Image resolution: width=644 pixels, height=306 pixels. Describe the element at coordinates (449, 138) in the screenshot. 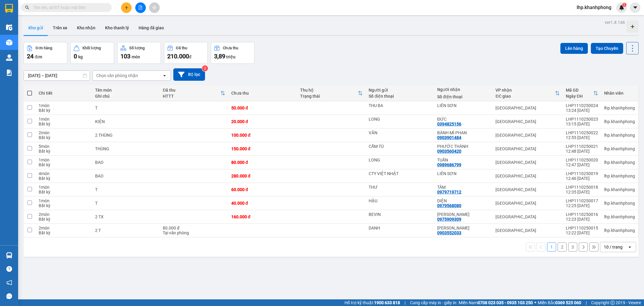

I see `div: 0903901484` at that location.